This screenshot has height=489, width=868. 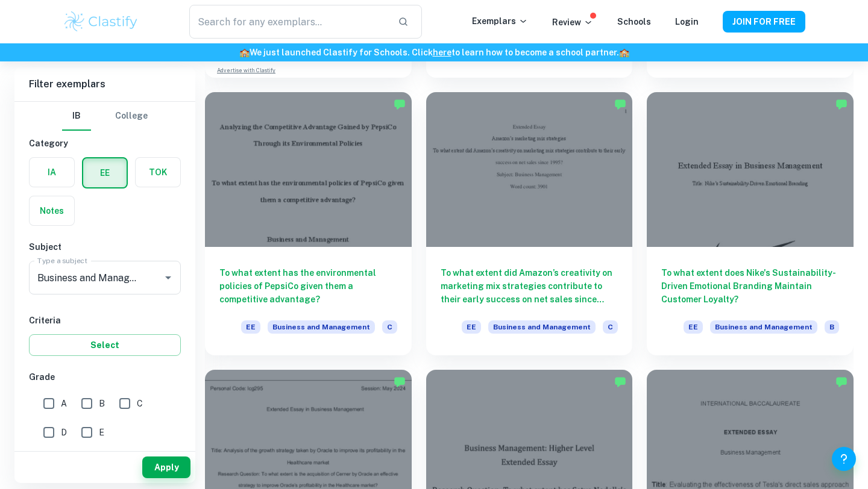 What do you see at coordinates (844, 459) in the screenshot?
I see `button: Help and Feedback` at bounding box center [844, 459].